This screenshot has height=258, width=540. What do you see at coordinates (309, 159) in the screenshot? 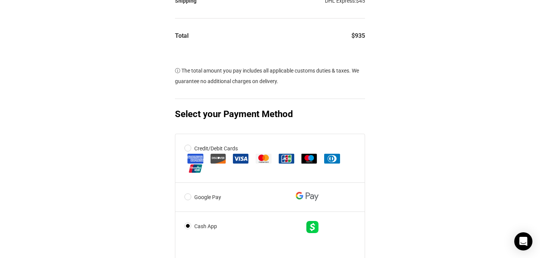
I see `img: Maestro` at bounding box center [309, 159].